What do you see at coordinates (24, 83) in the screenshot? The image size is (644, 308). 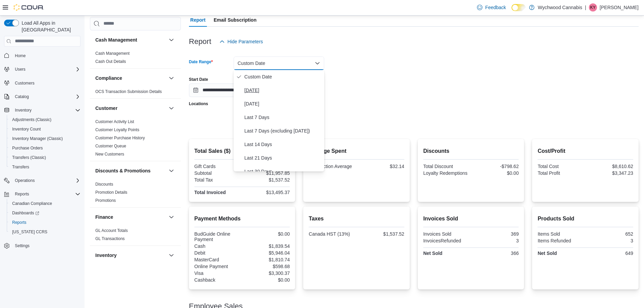 I see `span: Customers` at bounding box center [24, 83].